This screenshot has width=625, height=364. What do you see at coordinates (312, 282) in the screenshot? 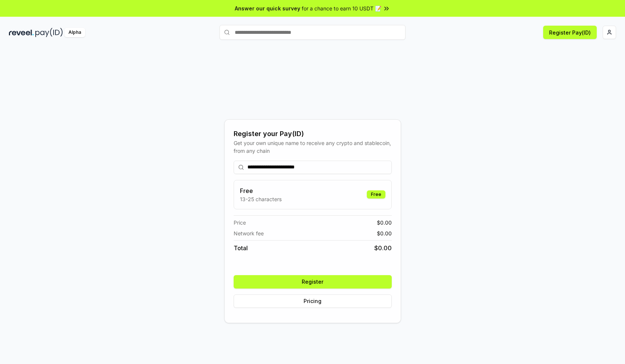
I see `button: Register` at bounding box center [312, 282].